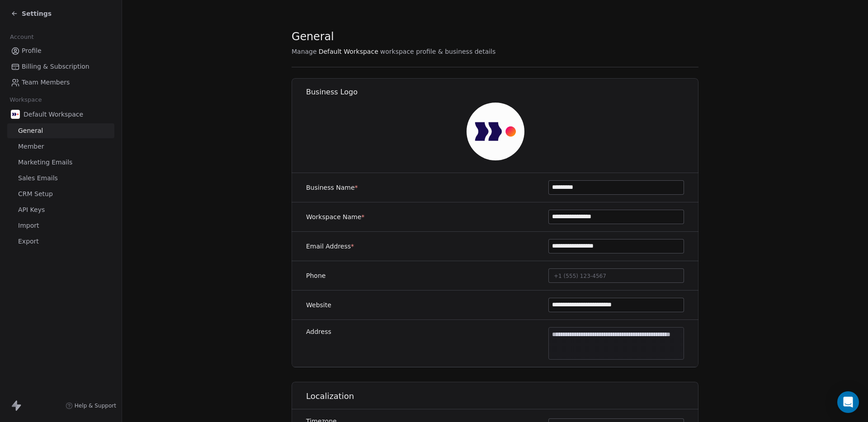 The height and width of the screenshot is (422, 868). I want to click on span: Help & Support, so click(95, 406).